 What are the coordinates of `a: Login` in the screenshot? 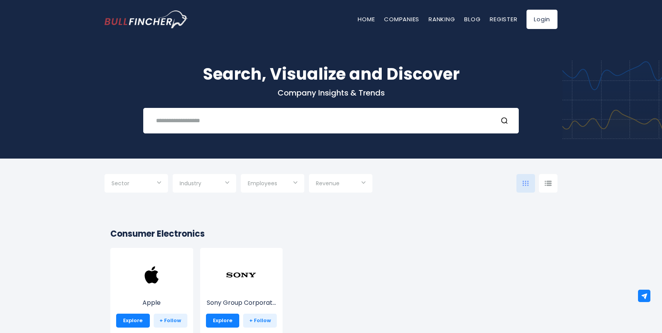 It's located at (542, 19).